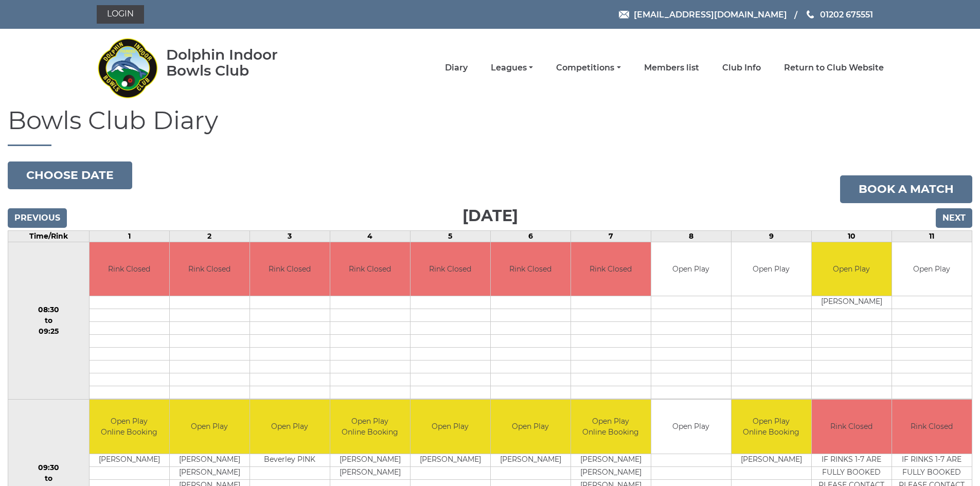  Describe the element at coordinates (852, 237) in the screenshot. I see `td: 10` at that location.